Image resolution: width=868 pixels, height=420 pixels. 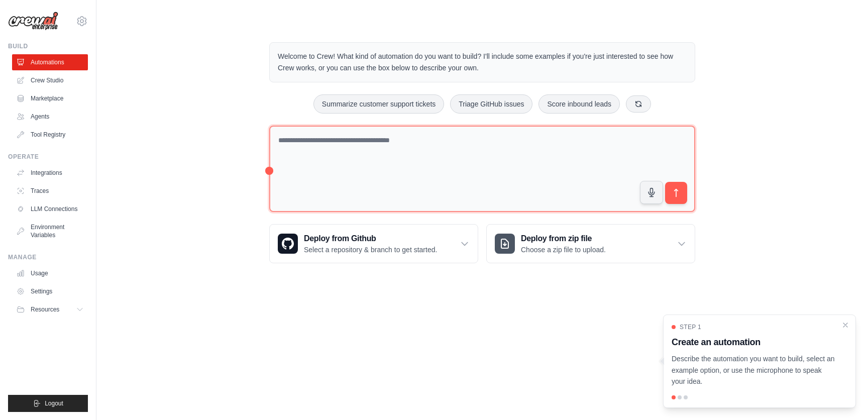 I want to click on span: Logout, so click(x=54, y=403).